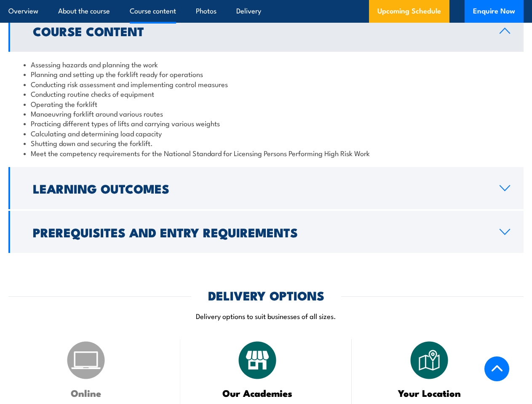 Image resolution: width=532 pixels, height=404 pixels. I want to click on li: Planning and setting up the forklift ready for operations, so click(266, 74).